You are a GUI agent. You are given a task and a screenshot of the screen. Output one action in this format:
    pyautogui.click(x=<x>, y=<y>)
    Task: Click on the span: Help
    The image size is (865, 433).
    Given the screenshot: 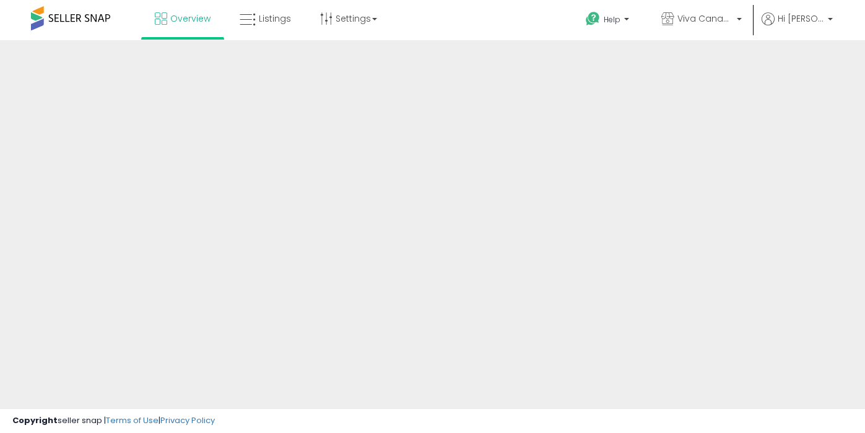 What is the action you would take?
    pyautogui.click(x=612, y=19)
    